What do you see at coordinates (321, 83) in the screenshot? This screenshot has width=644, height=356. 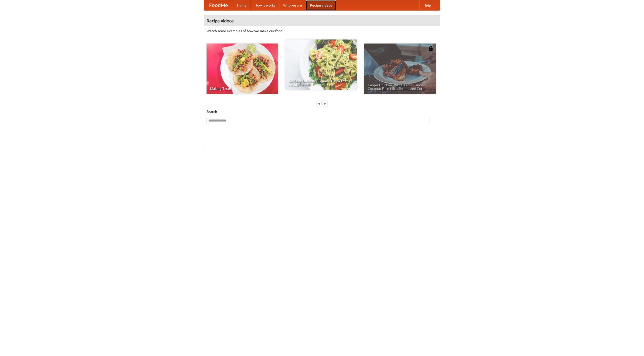 I see `span: An Easy, Summery Tomato Pasta That's Ready for Fall` at bounding box center [321, 83].